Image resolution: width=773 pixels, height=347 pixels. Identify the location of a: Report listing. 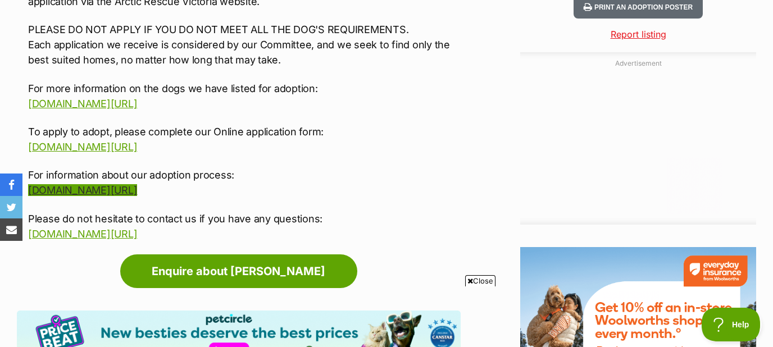
(638, 34).